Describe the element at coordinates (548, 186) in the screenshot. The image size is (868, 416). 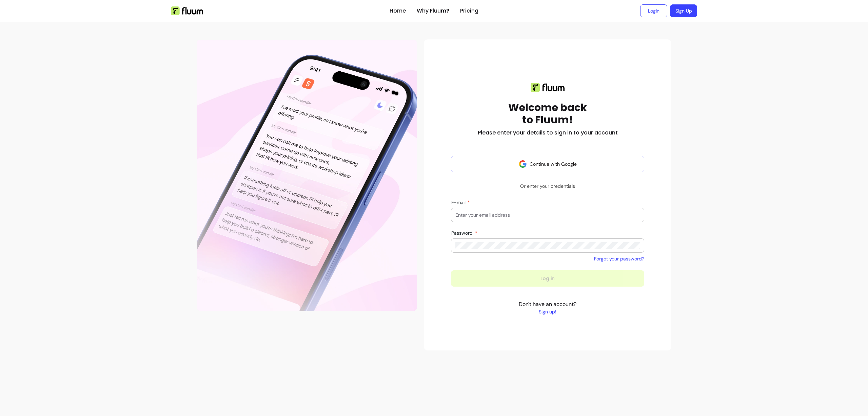
I see `span: Or enter your credentials` at that location.